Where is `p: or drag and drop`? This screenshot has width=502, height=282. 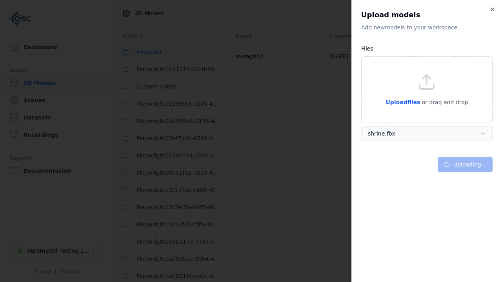
p: or drag and drop is located at coordinates (444, 102).